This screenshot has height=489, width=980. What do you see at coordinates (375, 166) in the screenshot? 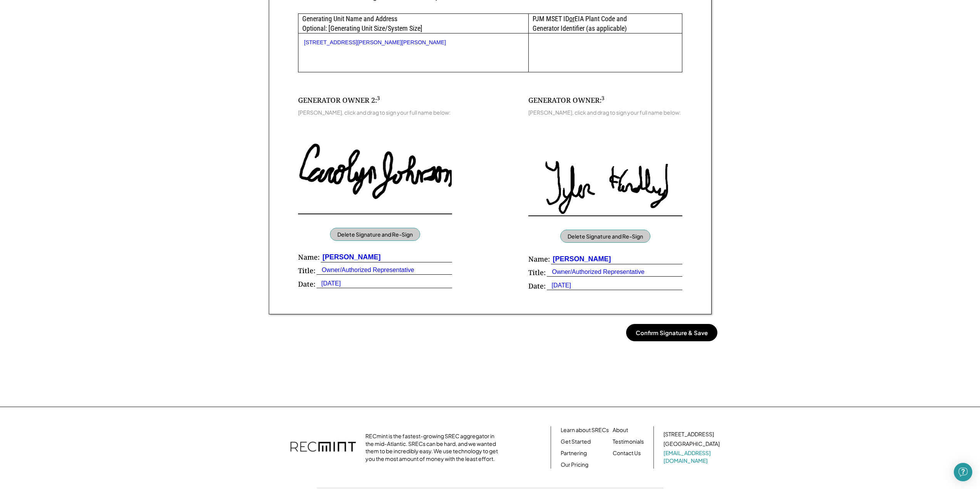
I see `img: signaturePad-1759371115636.png` at bounding box center [375, 166].